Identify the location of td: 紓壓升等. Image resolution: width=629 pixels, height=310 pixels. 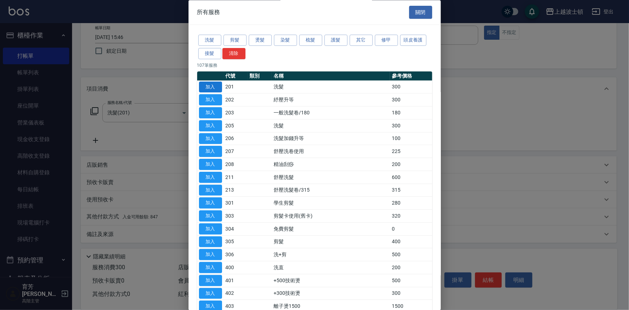
(331, 100).